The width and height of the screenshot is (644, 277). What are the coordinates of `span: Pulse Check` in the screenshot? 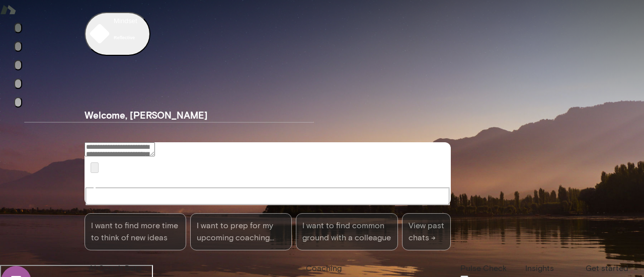 It's located at (483, 268).